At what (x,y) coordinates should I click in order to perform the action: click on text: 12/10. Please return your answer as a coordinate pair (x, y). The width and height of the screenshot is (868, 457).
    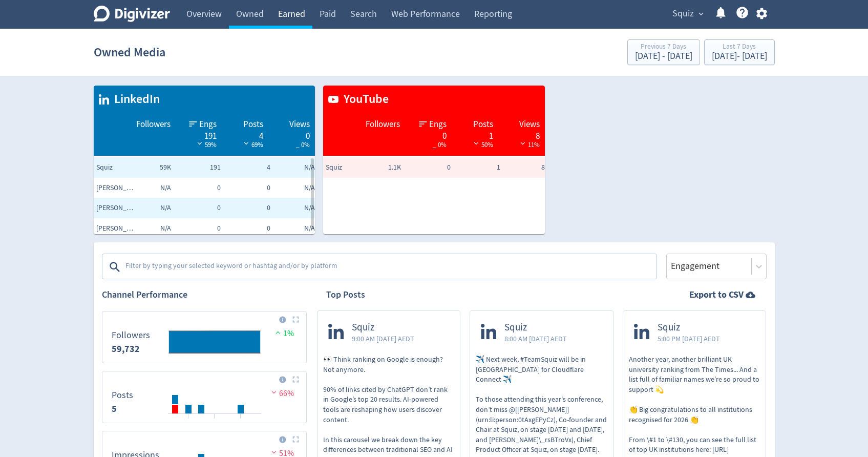
    Looking at the image, I should click on (240, 421).